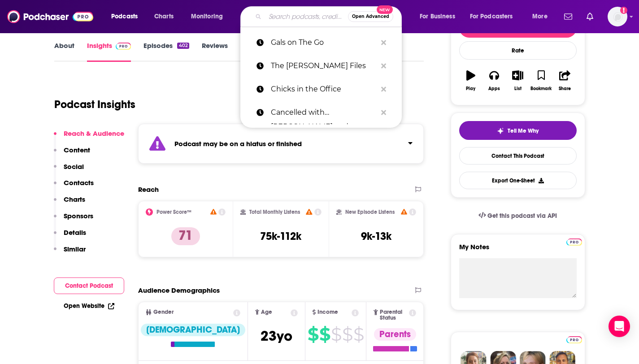 This screenshot has height=364, width=639. I want to click on h2: Power Score™, so click(174, 212).